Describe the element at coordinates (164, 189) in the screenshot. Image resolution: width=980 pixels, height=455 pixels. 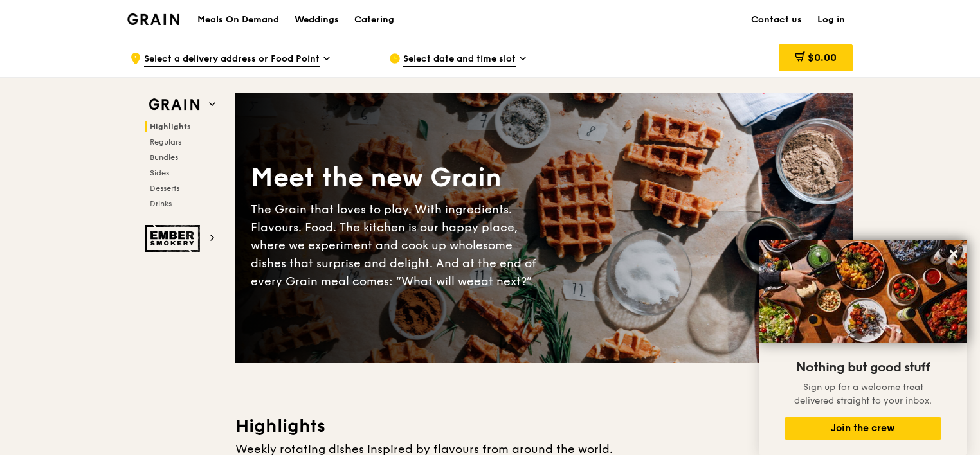
I see `span: Desserts` at that location.